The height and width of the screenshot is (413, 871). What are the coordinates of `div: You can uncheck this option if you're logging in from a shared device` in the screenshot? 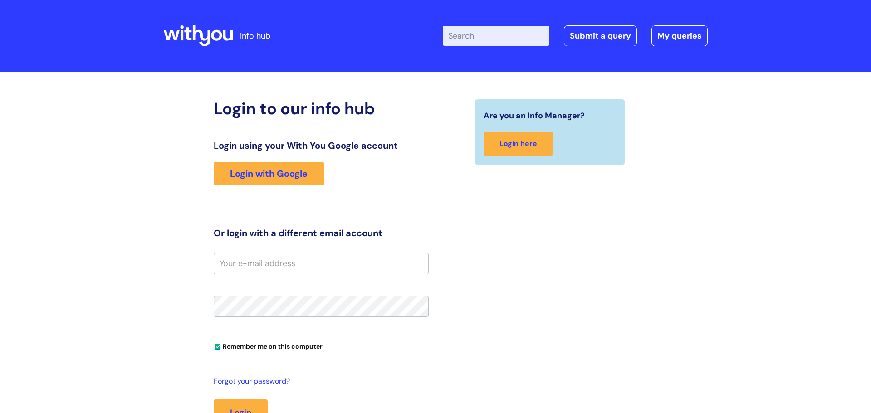 It's located at (321, 346).